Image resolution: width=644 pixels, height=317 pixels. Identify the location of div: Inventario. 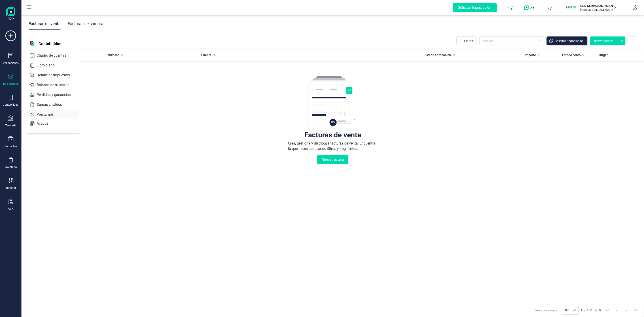
(11, 167).